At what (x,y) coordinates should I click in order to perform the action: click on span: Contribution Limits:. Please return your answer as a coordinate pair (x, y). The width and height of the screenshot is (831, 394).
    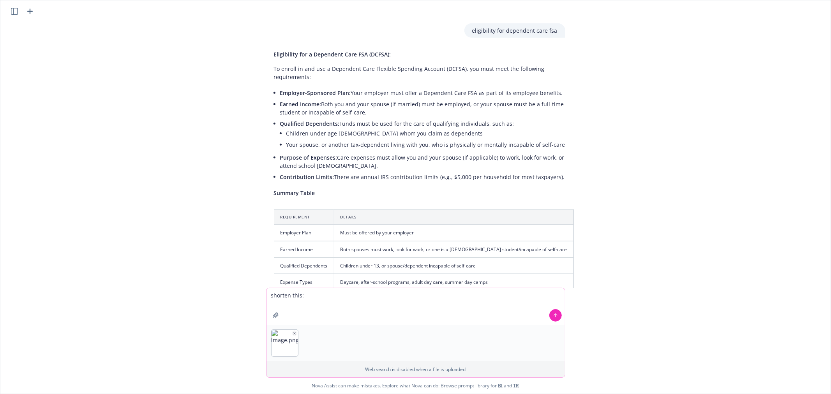
    Looking at the image, I should click on (307, 177).